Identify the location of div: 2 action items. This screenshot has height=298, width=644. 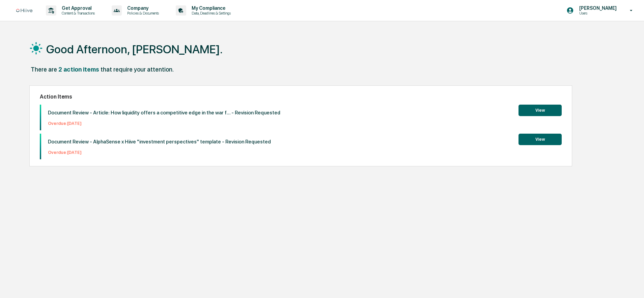
(79, 69).